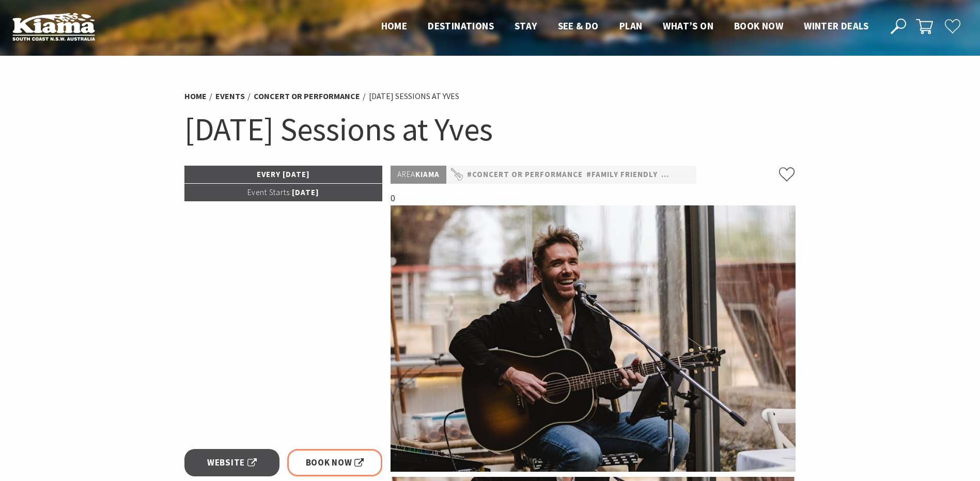 This screenshot has width=980, height=481. What do you see at coordinates (631, 27) in the screenshot?
I see `a: Plan` at bounding box center [631, 27].